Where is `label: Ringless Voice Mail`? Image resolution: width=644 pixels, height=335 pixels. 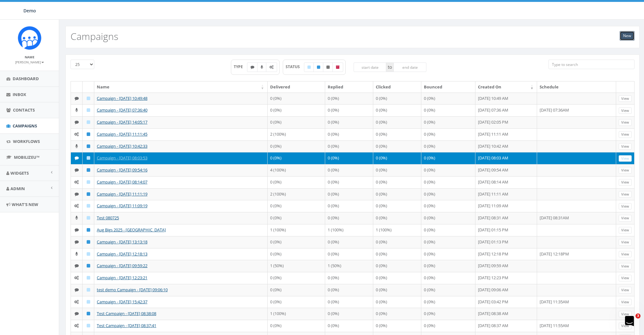 label: Ringless Voice Mail is located at coordinates (262, 67).